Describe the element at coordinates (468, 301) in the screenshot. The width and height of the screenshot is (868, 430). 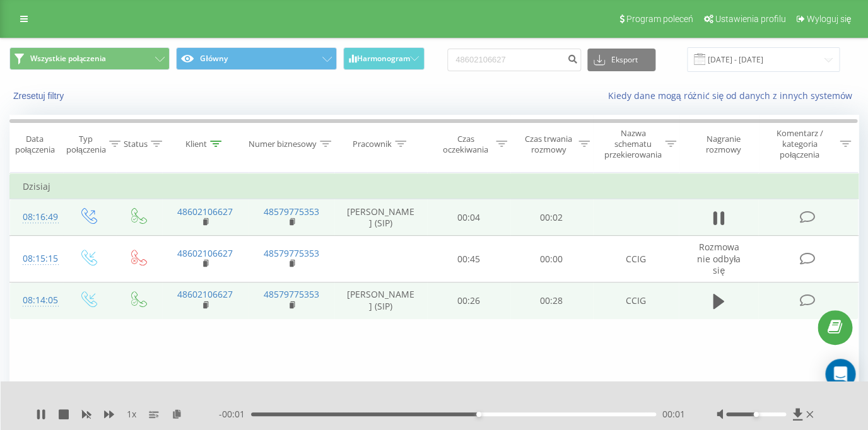
I see `td: 00:26` at that location.